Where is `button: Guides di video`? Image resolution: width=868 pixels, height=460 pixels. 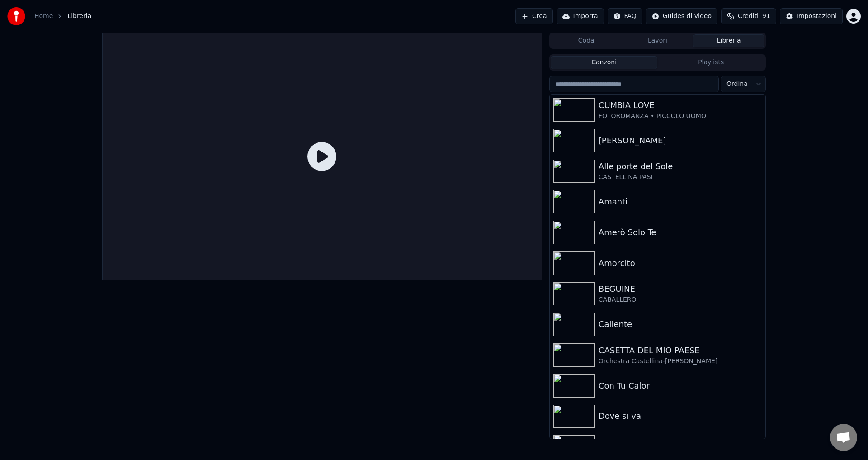
button: Guides di video is located at coordinates (682, 16).